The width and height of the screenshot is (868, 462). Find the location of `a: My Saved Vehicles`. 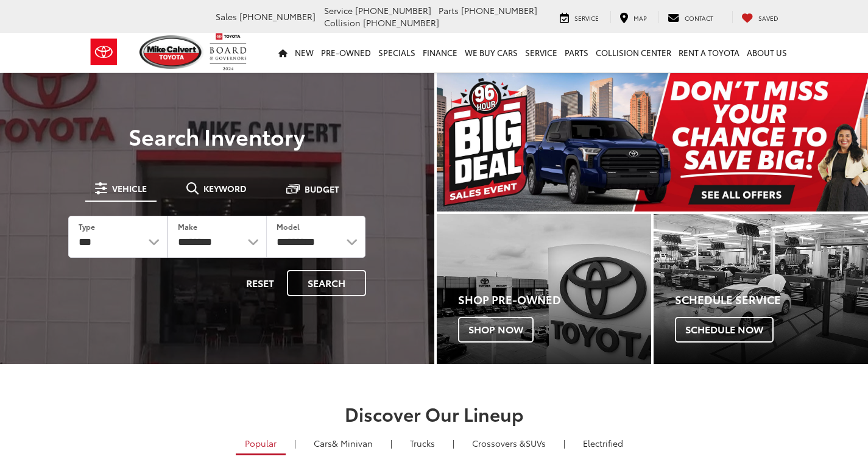

a: My Saved Vehicles is located at coordinates (759, 17).